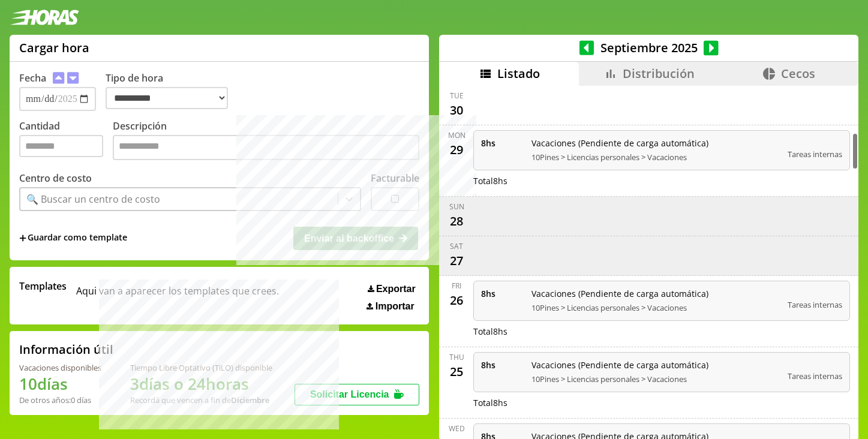  I want to click on span: +Guardar como template, so click(73, 238).